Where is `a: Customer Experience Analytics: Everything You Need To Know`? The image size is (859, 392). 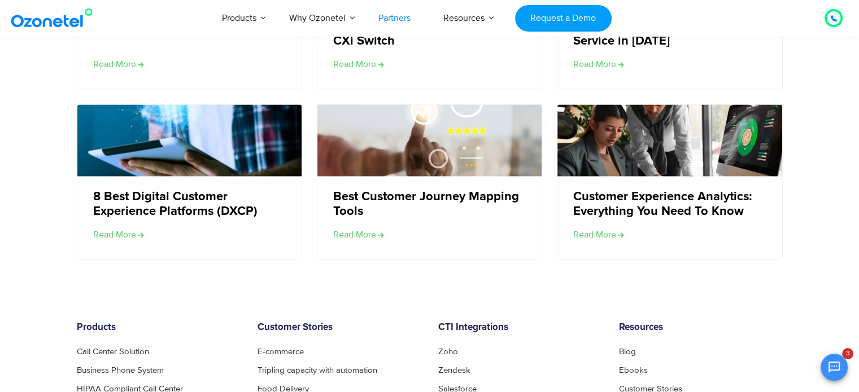 a: Customer Experience Analytics: Everything You Need To Know is located at coordinates (668, 204).